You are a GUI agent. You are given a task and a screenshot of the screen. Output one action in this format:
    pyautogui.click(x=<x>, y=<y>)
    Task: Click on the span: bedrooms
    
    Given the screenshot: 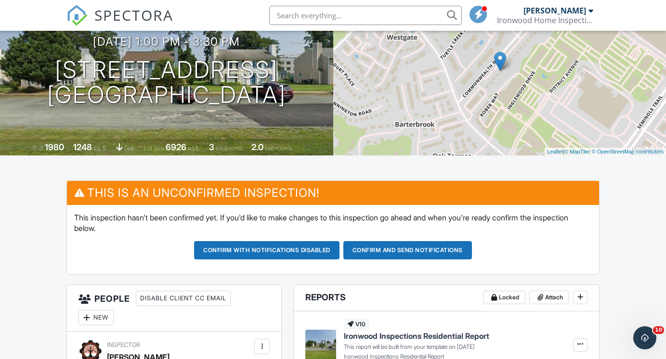 What is the action you would take?
    pyautogui.click(x=229, y=148)
    